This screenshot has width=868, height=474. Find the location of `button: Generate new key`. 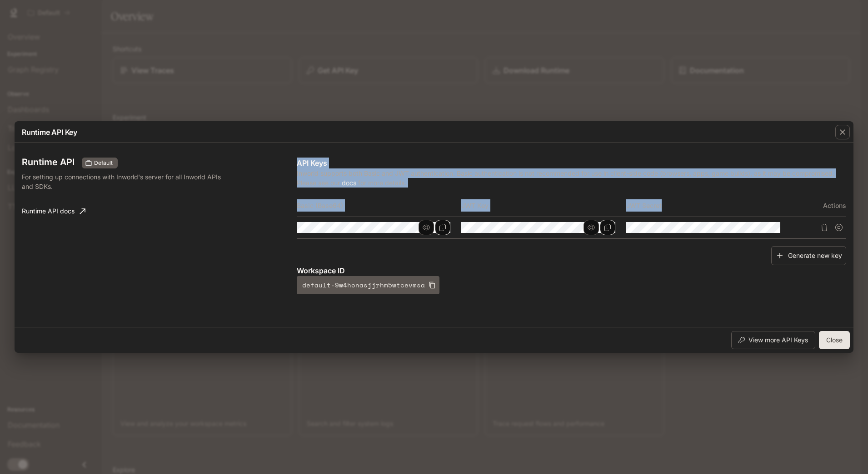

button: Generate new key is located at coordinates (808, 255).